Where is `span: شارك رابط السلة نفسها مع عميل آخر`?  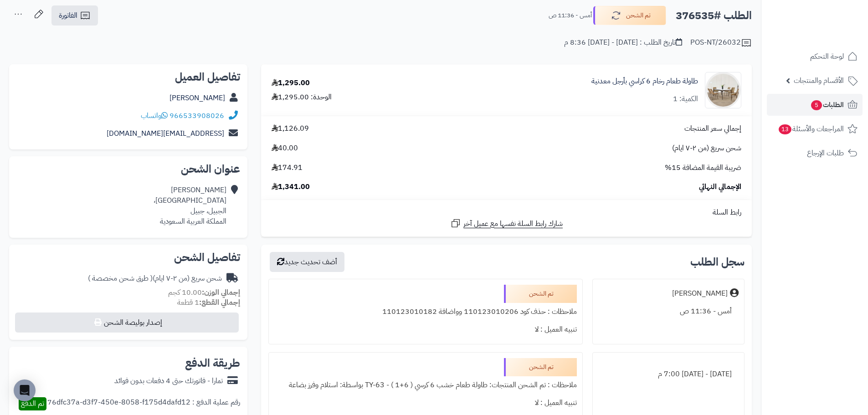
span: شارك رابط السلة نفسها مع عميل آخر is located at coordinates (513, 224).